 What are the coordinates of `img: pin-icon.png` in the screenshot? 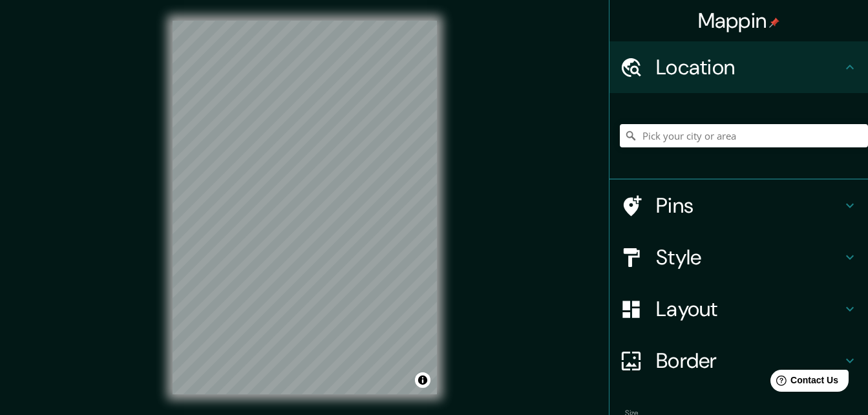 It's located at (774, 23).